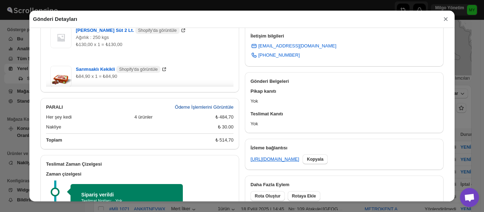 The image size is (484, 212). Describe the element at coordinates (344, 91) in the screenshot. I see `h3: Pikap kanıtı` at that location.